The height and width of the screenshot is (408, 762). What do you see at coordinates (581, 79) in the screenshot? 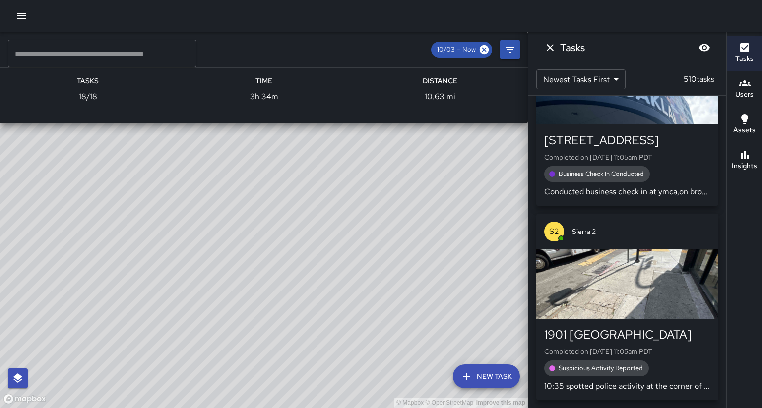
I see `div: Newest Tasks First` at bounding box center [581, 79].